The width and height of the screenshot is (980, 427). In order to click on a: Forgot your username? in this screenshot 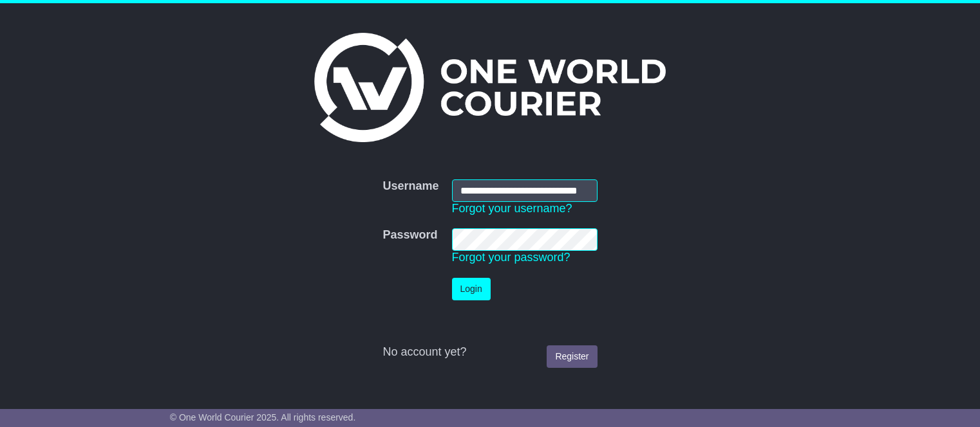, I will do `click(512, 208)`.